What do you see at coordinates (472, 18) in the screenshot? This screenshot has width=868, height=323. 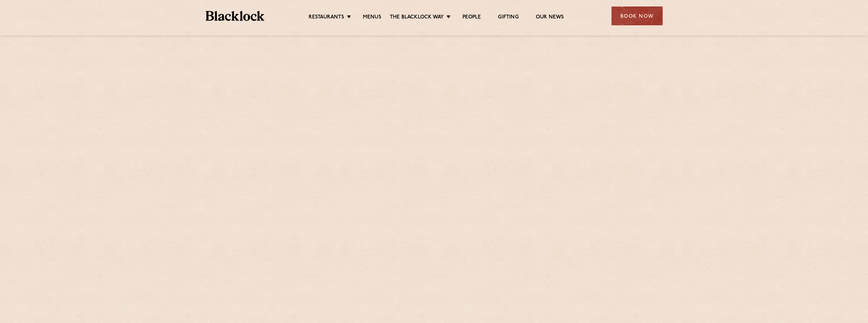 I see `a: People` at bounding box center [472, 18].